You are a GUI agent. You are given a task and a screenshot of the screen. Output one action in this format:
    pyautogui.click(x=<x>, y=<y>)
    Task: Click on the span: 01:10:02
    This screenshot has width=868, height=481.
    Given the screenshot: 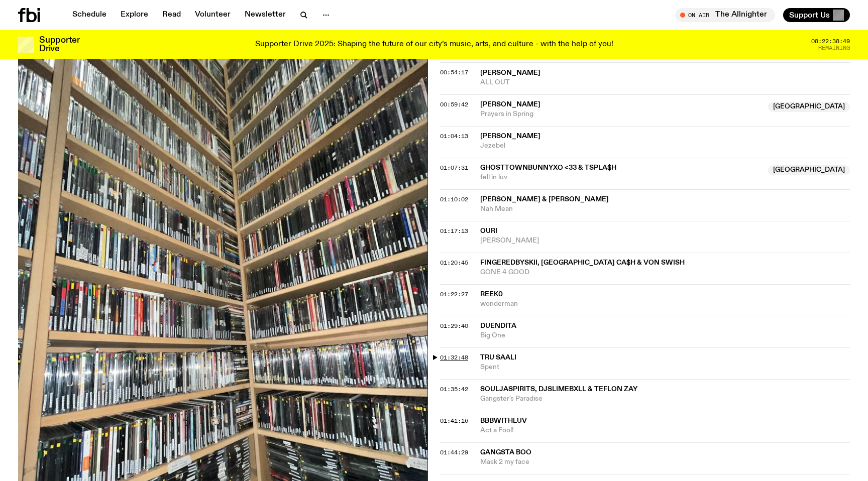 What is the action you would take?
    pyautogui.click(x=454, y=200)
    